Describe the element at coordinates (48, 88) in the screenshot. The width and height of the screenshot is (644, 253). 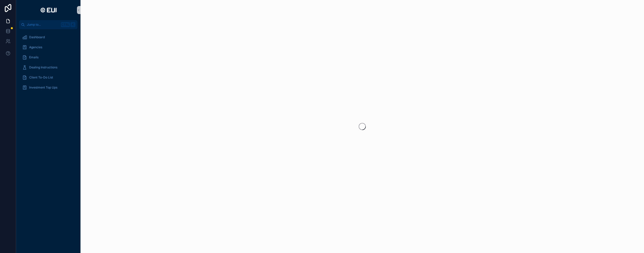
I see `a: Investment Top Ups` at that location.